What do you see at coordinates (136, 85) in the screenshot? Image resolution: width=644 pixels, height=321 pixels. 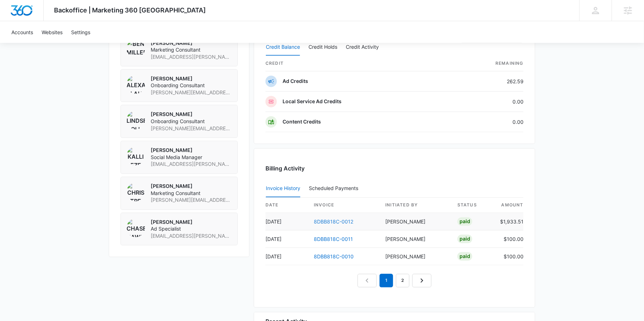 I see `img: Alexander Blaho` at bounding box center [136, 85].